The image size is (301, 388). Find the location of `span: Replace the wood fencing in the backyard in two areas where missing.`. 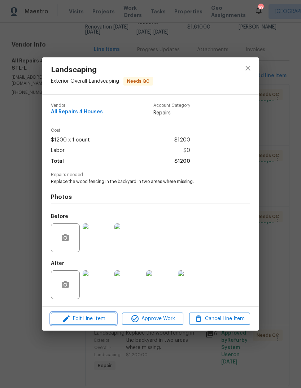

span: Replace the wood fencing in the backyard in two areas where missing. is located at coordinates (140, 182).